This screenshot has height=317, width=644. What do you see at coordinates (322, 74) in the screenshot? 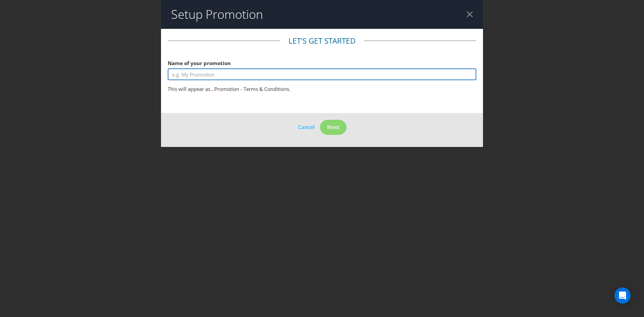
I see `input: e.g. My Promotion` at bounding box center [322, 74].